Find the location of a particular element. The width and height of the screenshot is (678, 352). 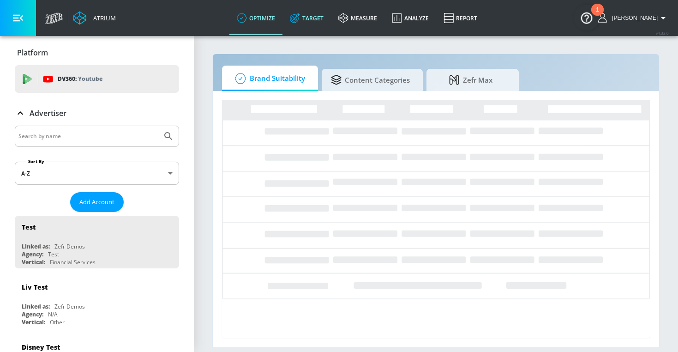

div: N/A is located at coordinates (53, 314).